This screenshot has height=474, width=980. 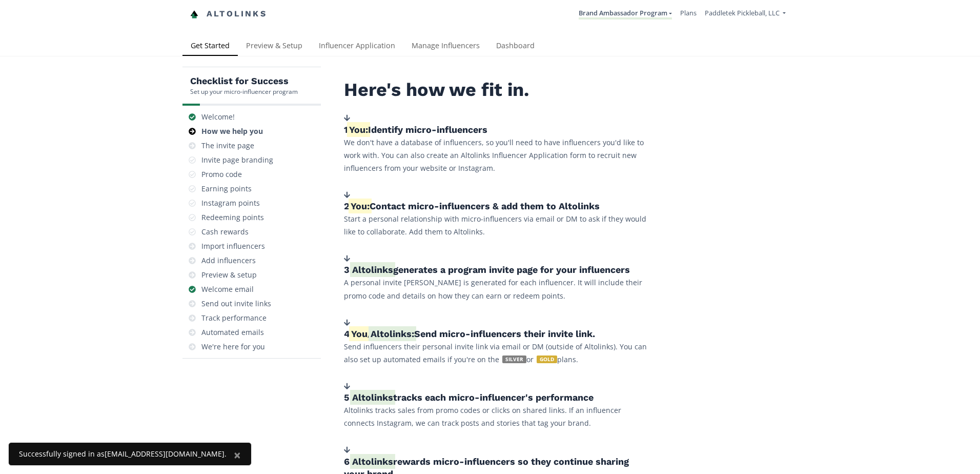 What do you see at coordinates (497, 156) in the screenshot?
I see `p: We don't have a database of influencers, so you'll need to have influencers you'd like to work wi...` at bounding box center [497, 156].